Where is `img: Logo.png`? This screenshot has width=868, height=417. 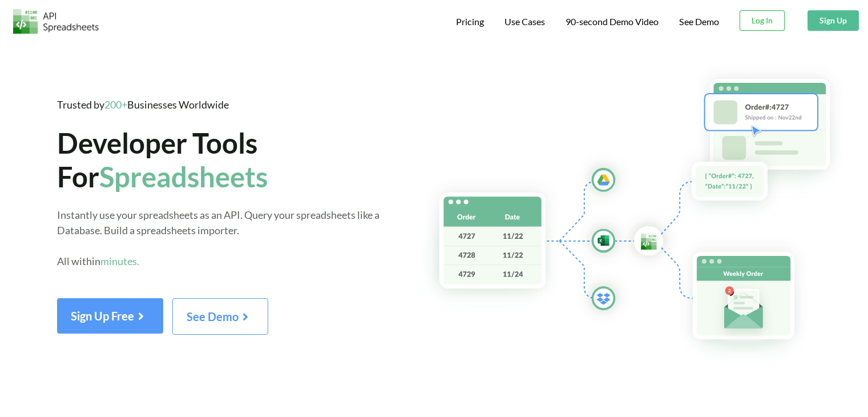 img: Logo.png is located at coordinates (56, 21).